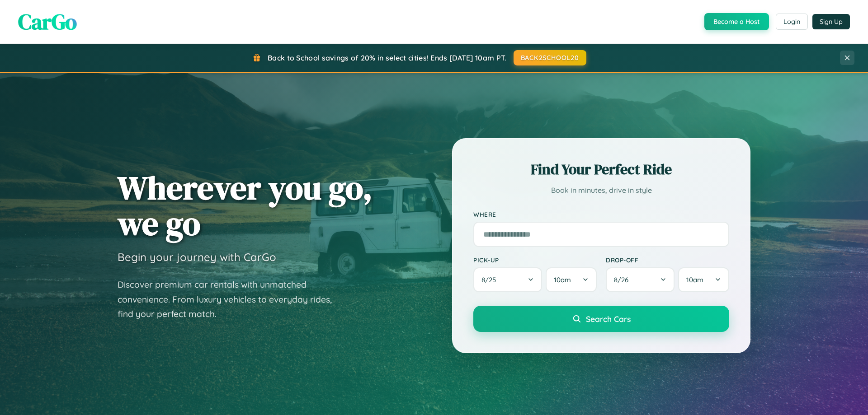 The image size is (868, 415). I want to click on h2: Find Your Perfect Ride, so click(601, 169).